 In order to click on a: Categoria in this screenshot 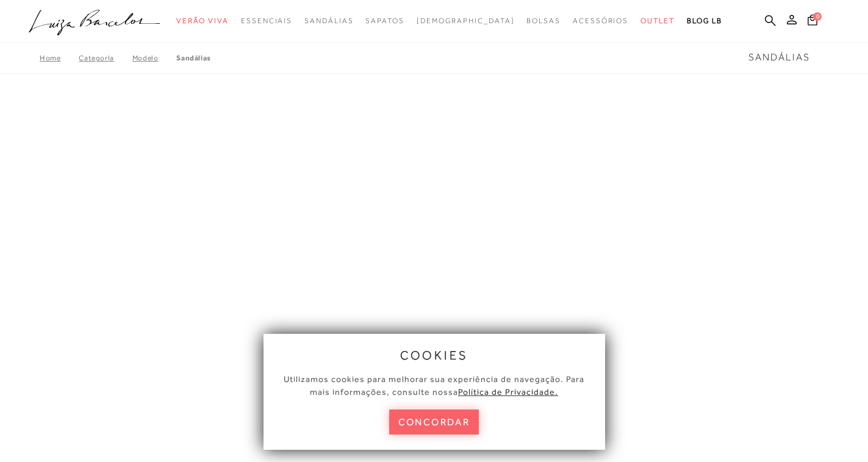, I will do `click(105, 58)`.